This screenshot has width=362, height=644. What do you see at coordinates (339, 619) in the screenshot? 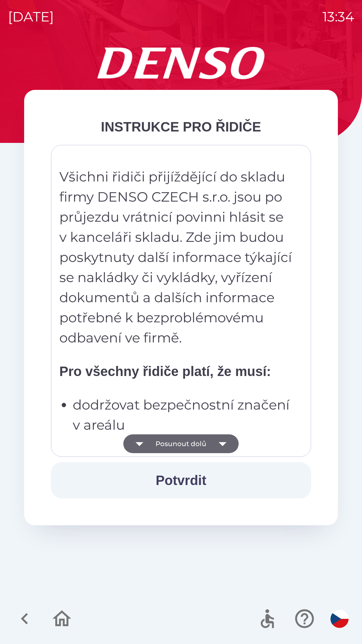
I see `img: cs flag` at bounding box center [339, 619].